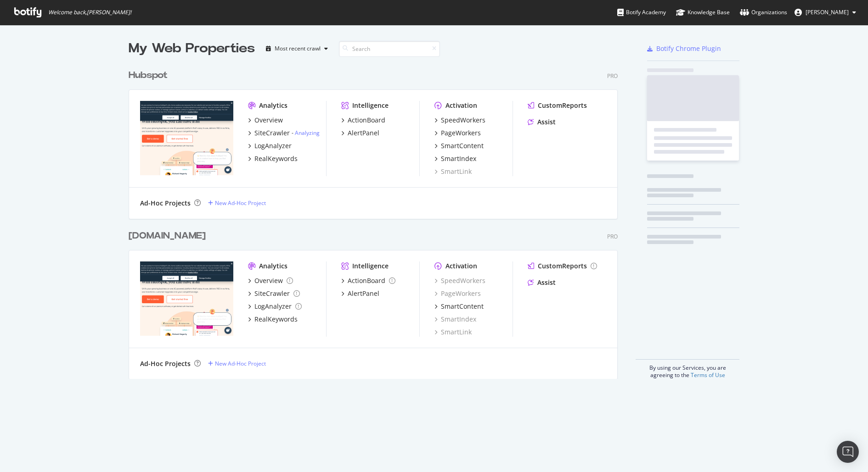  I want to click on div: Open Intercom Messenger, so click(848, 452).